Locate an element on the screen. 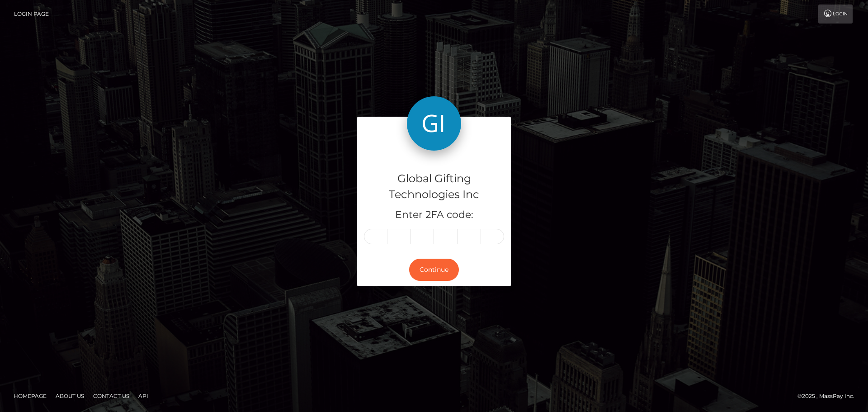 The height and width of the screenshot is (412, 868). img: Global Gifting Technologies Inc is located at coordinates (434, 123).